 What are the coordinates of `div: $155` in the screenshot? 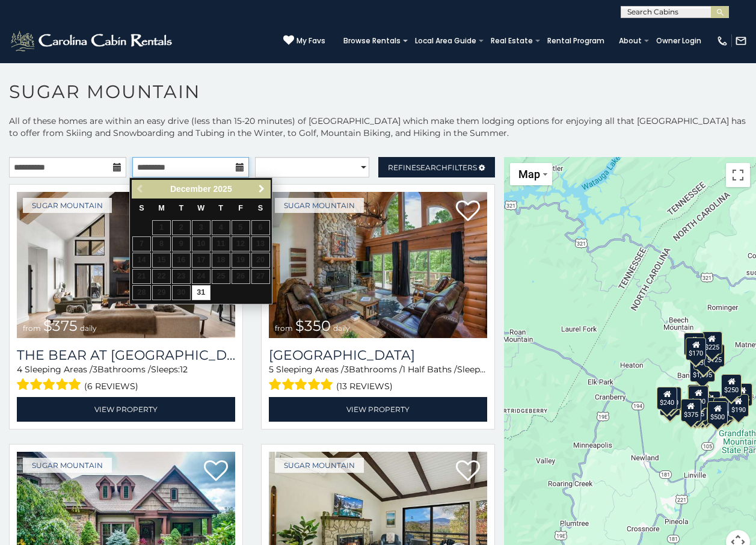 It's located at (742, 395).